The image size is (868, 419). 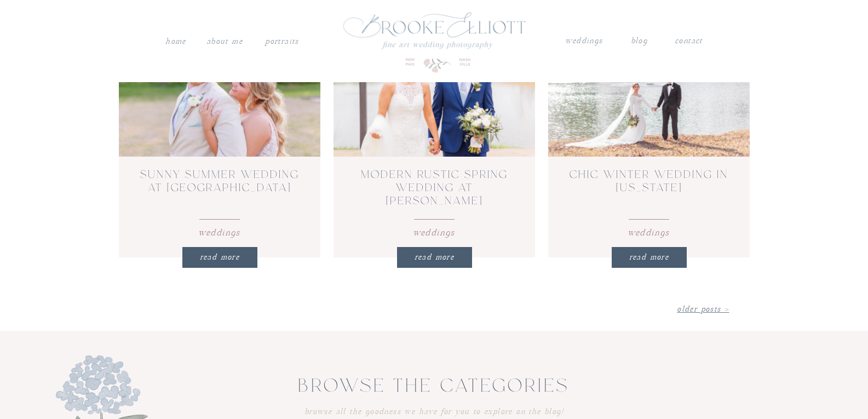 What do you see at coordinates (434, 387) in the screenshot?
I see `h1: Browse the categories` at bounding box center [434, 387].